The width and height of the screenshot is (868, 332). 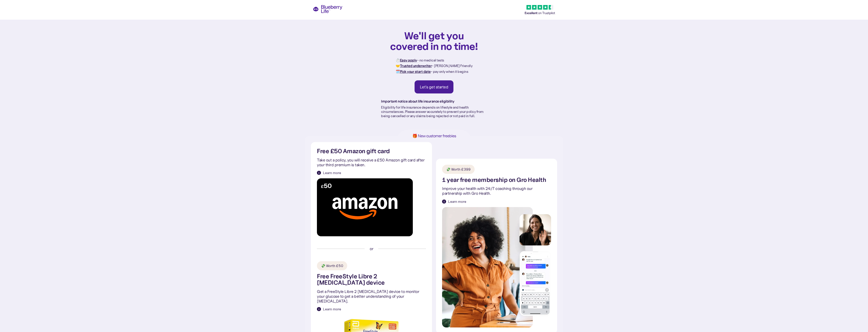 I want to click on h1: We'll get you covered in no time!, so click(x=434, y=41).